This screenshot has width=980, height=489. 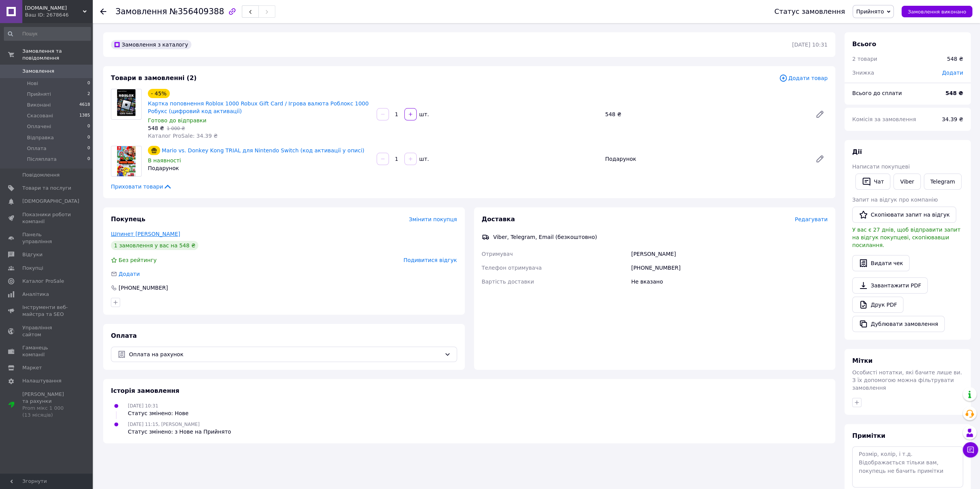 What do you see at coordinates (952, 119) in the screenshot?
I see `span: 34.39 ₴` at bounding box center [952, 119].